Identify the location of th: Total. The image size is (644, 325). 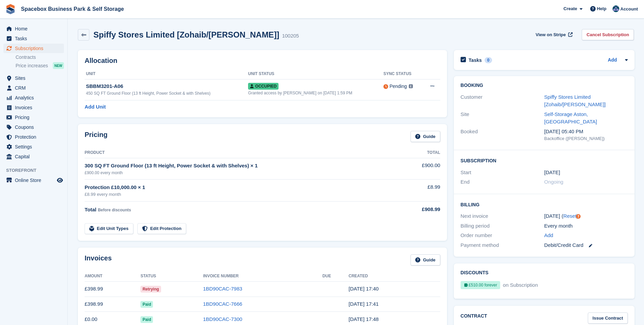
(423, 153).